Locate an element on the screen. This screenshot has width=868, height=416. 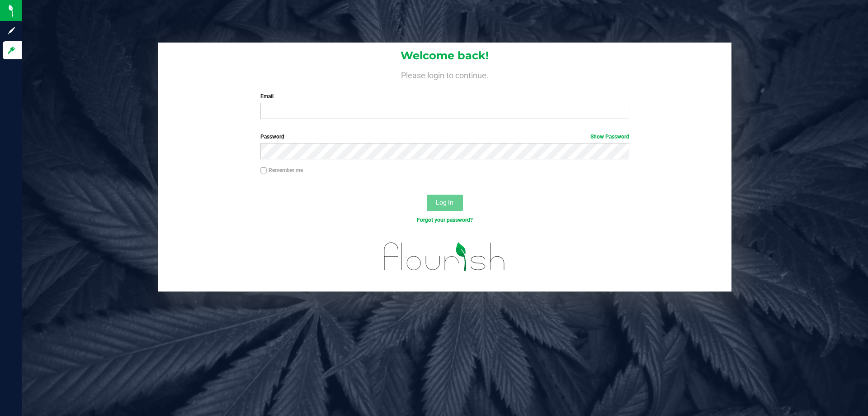
inline-svg: Log in is located at coordinates (12, 50).